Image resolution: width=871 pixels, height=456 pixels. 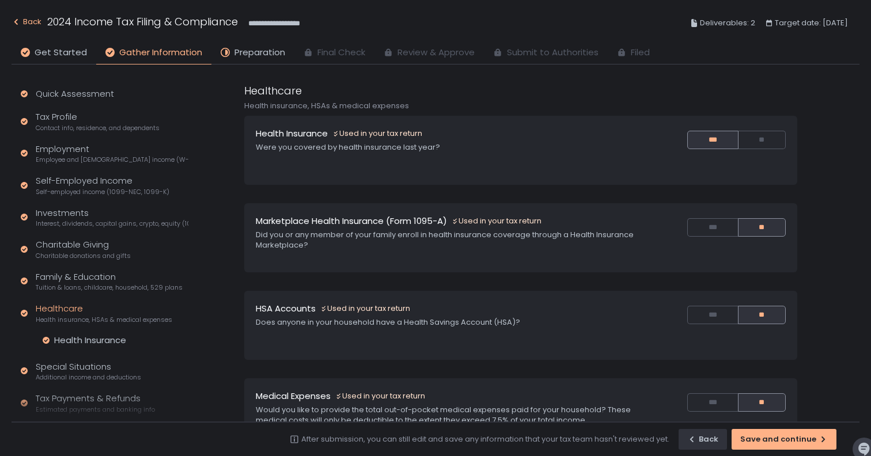 What do you see at coordinates (103, 186) in the screenshot?
I see `div: Self-Employed Income` at bounding box center [103, 186].